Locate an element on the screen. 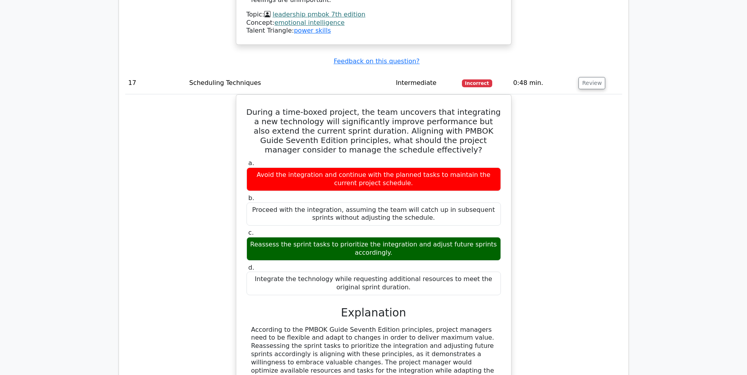 The image size is (747, 375). span: b. is located at coordinates (251, 198).